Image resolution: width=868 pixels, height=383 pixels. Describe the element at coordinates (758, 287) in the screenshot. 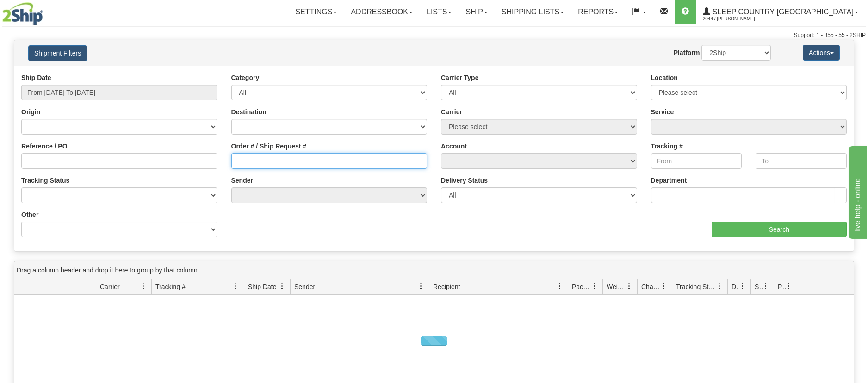

I see `span: Shipment Issues` at that location.